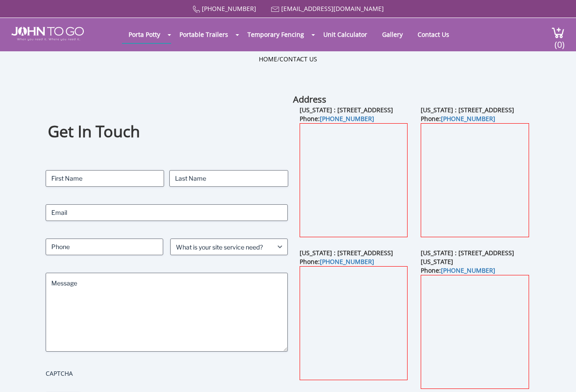 Image resolution: width=576 pixels, height=392 pixels. Describe the element at coordinates (196, 9) in the screenshot. I see `img: Call` at that location.